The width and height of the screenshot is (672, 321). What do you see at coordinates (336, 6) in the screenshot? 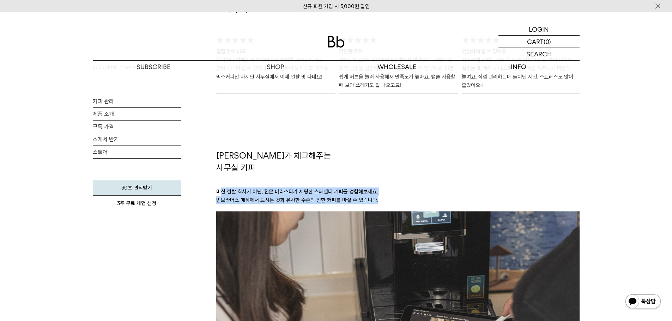
I see `a: 신규 회원 가입 시 3,000원 할인` at bounding box center [336, 6].